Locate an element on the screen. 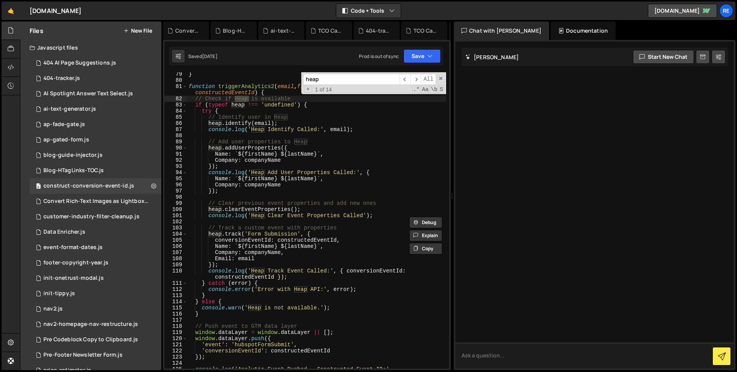  div: 94 is located at coordinates (176, 173).